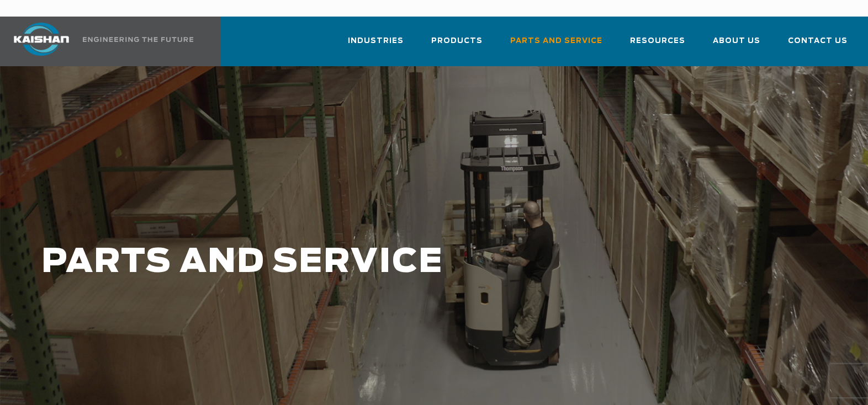 This screenshot has height=405, width=868. Describe the element at coordinates (736, 45) in the screenshot. I see `a: About Us` at that location.